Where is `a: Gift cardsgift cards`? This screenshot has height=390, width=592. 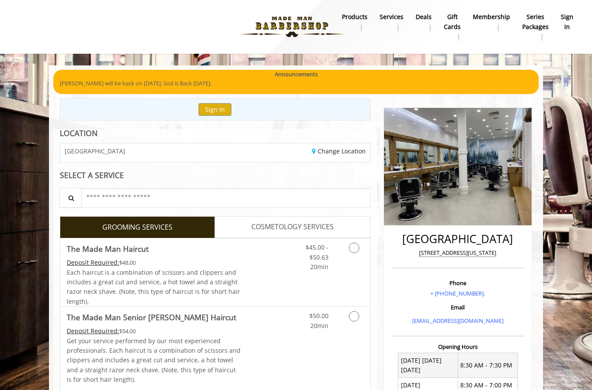 a: Gift cardsgift cards is located at coordinates (452, 27).